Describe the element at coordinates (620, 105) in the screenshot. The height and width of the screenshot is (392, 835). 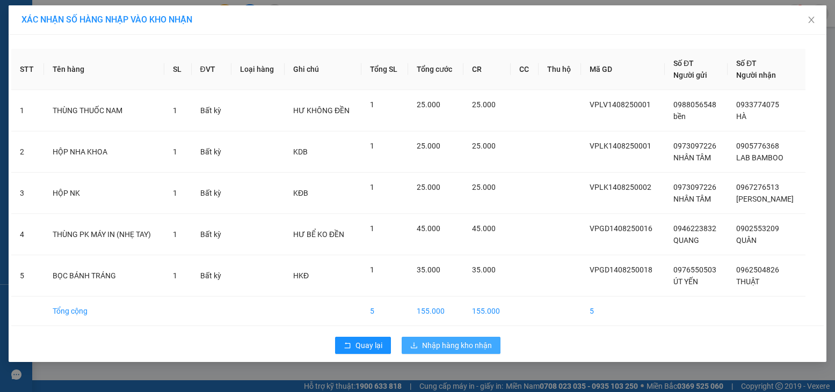
I see `span: VPLV1408250001` at that location.